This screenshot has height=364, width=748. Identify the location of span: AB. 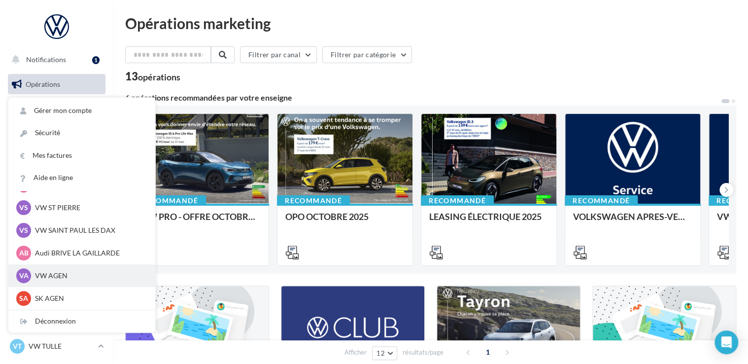
(24, 253).